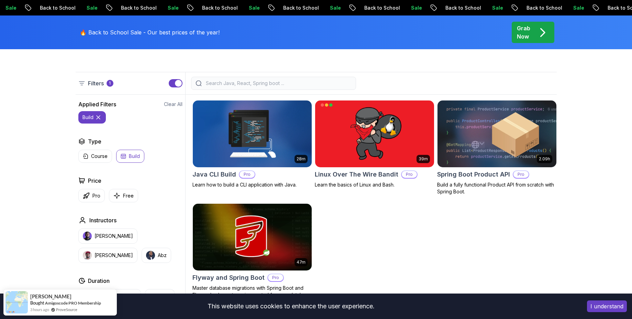 This screenshot has width=632, height=319. Describe the element at coordinates (375, 144) in the screenshot. I see `a: Linux Over The Wire Bandit card39mLinux Over The Wire BanditProLearn the basics of Linux and Bash.` at that location.